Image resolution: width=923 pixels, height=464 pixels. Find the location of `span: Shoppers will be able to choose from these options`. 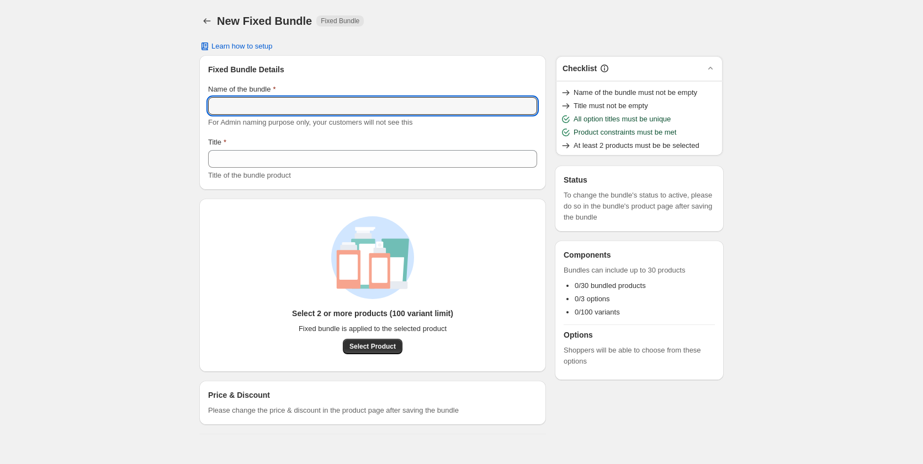

span: Shoppers will be able to choose from these options is located at coordinates (639, 356).